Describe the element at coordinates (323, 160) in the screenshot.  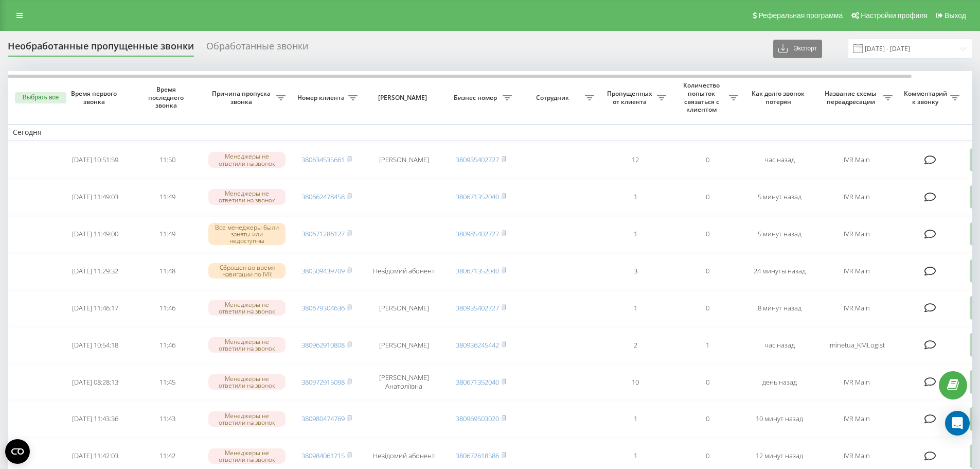
I see `a: 380634535661` at that location.